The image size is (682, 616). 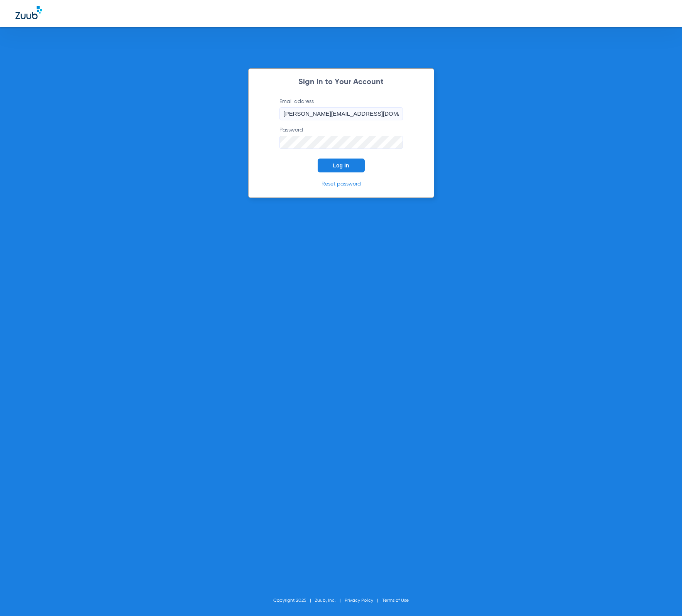 What do you see at coordinates (663, 598) in the screenshot?
I see `div: Chat Widget` at bounding box center [663, 598].